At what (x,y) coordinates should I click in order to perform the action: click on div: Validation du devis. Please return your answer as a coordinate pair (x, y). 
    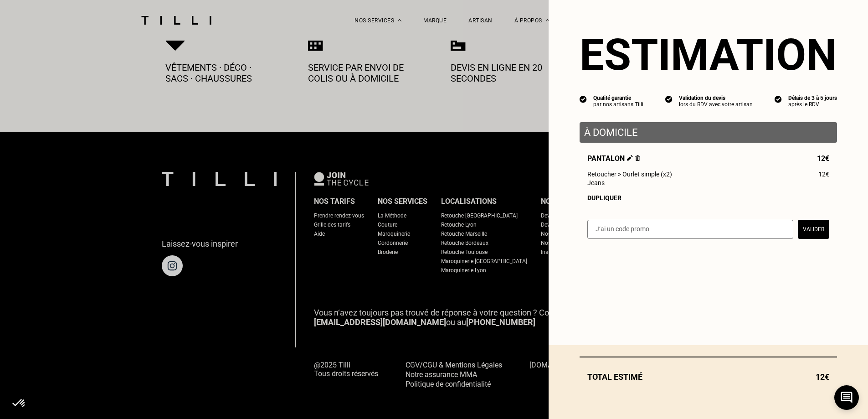
    Looking at the image, I should click on (715, 98).